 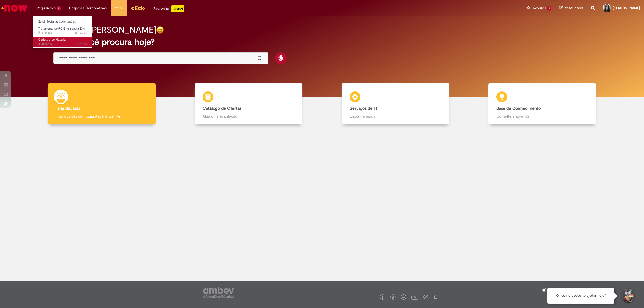 What do you see at coordinates (62, 42) in the screenshot?
I see `a: Aberto R13436593 : Cadastro de Material` at bounding box center [62, 42].